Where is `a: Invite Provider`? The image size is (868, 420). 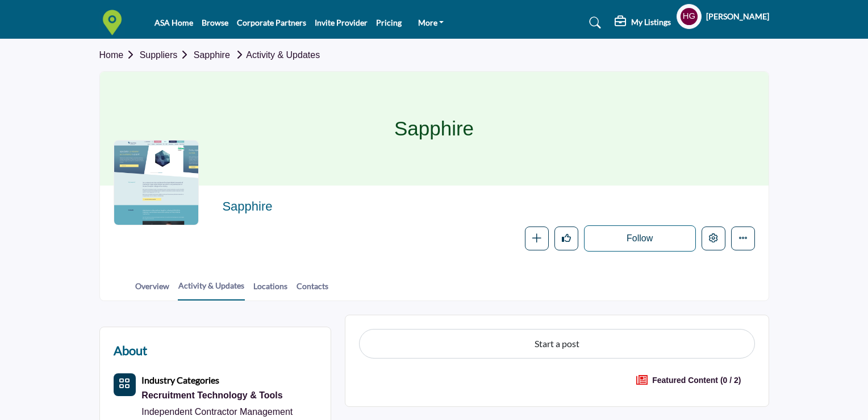 a: Invite Provider is located at coordinates (341, 22).